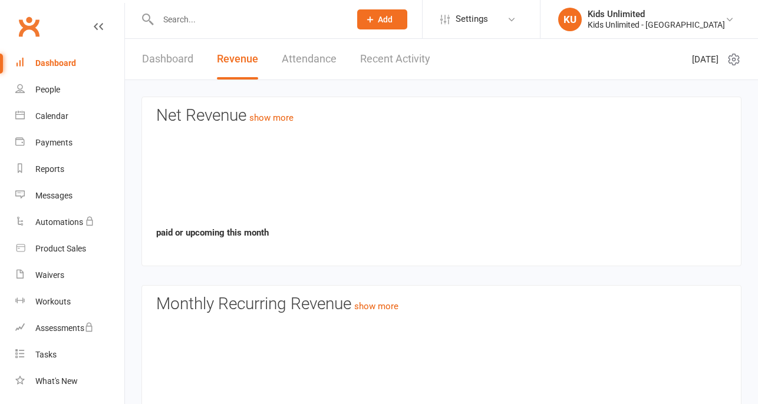 The width and height of the screenshot is (758, 404). I want to click on a: People, so click(70, 90).